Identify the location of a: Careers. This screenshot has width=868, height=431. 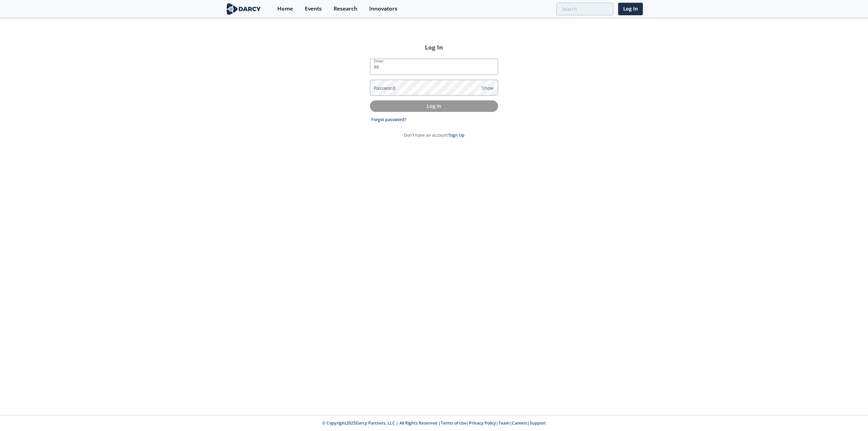
(519, 423).